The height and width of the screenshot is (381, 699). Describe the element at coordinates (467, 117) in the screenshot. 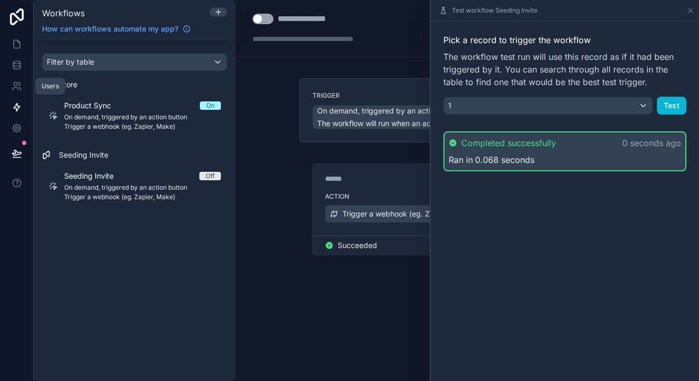

I see `button: On demand, triggered by an action buttonThe workflow will run when an action button is pressed` at that location.